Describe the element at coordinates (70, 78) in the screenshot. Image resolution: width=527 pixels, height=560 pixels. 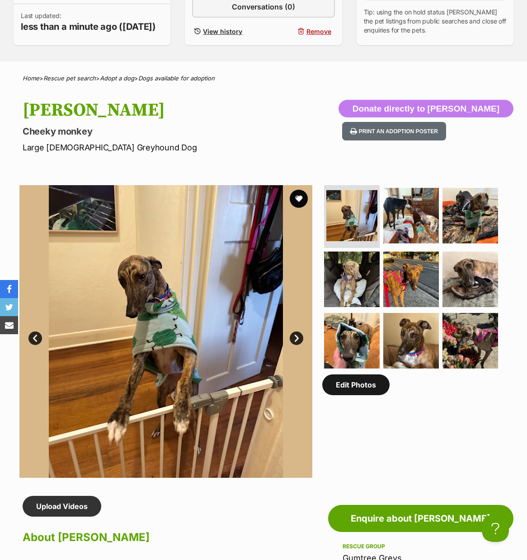
I see `a: Rescue pet search` at that location.